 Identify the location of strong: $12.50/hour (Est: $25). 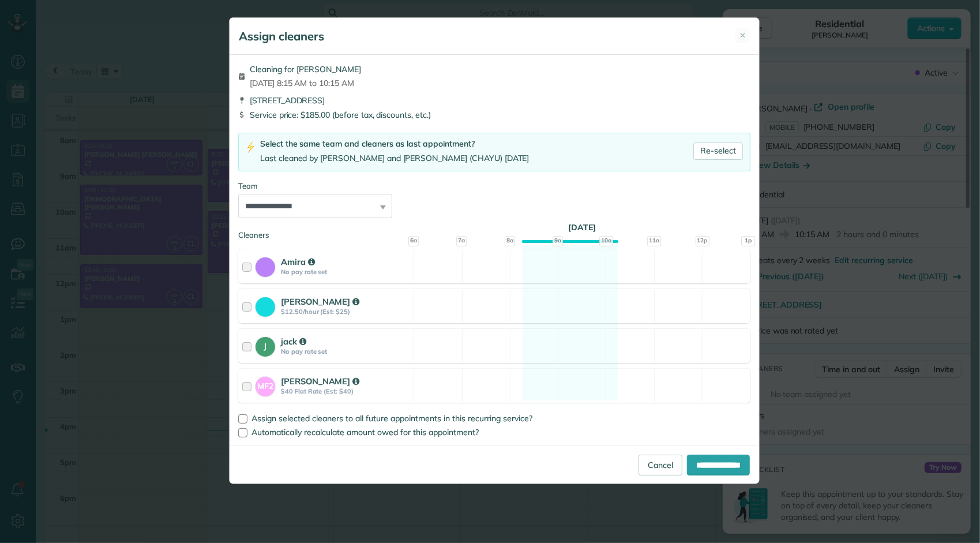
(346, 312).